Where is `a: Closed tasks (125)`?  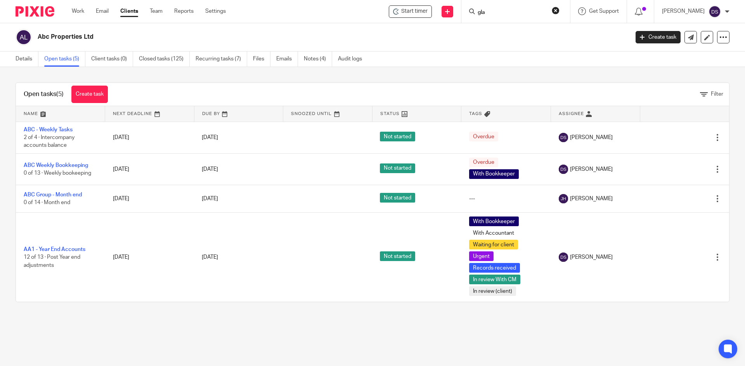
a: Closed tasks (125) is located at coordinates (164, 59).